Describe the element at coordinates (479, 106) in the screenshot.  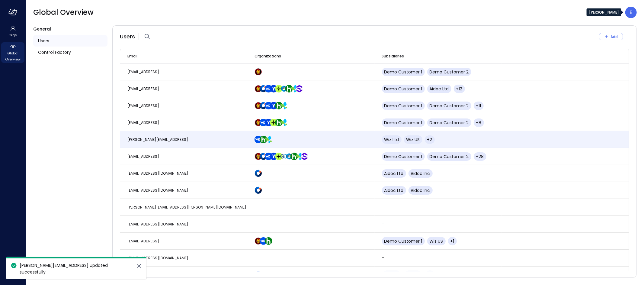
I see `span: +11` at that location.